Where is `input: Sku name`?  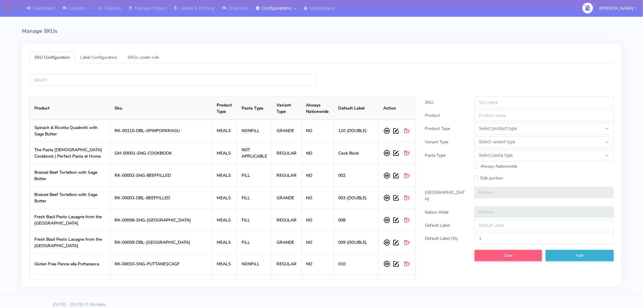 input: Sku name is located at coordinates (544, 102).